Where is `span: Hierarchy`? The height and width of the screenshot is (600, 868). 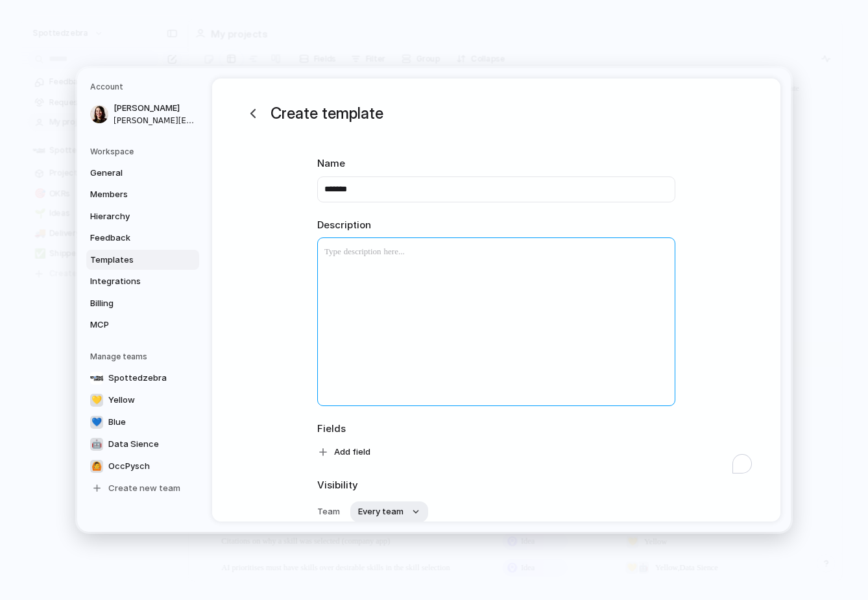 span: Hierarchy is located at coordinates (132, 216).